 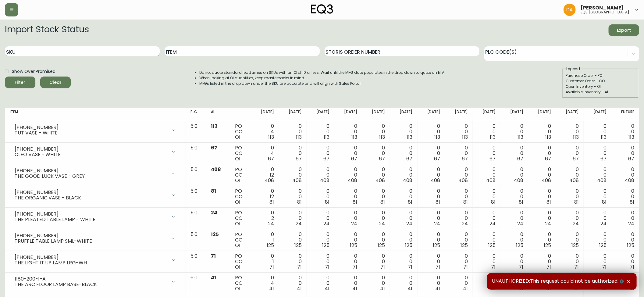 I want to click on div: 0 2, so click(x=265, y=218).